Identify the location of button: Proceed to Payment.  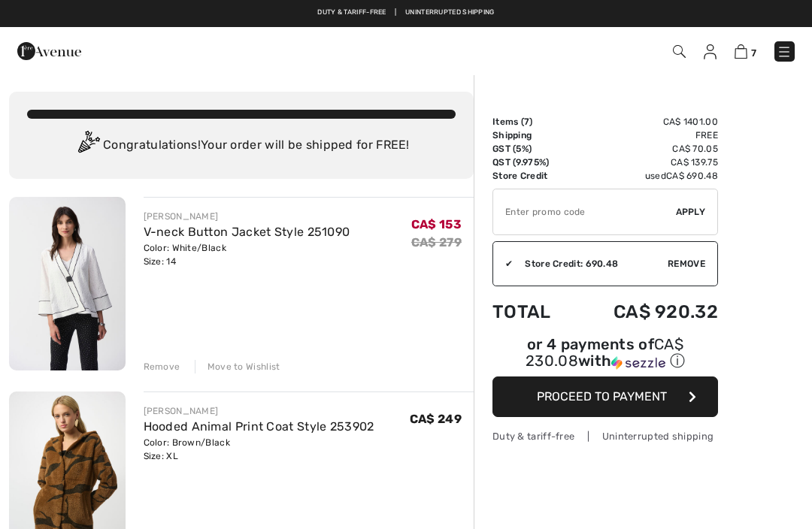
(605, 397).